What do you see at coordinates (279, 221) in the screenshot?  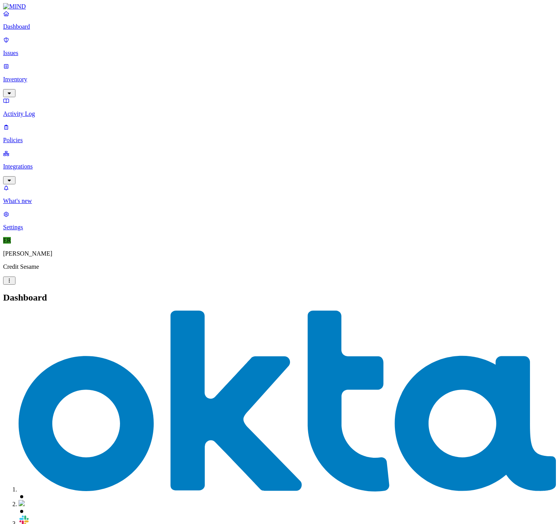 I see `a: Settings` at bounding box center [279, 221].